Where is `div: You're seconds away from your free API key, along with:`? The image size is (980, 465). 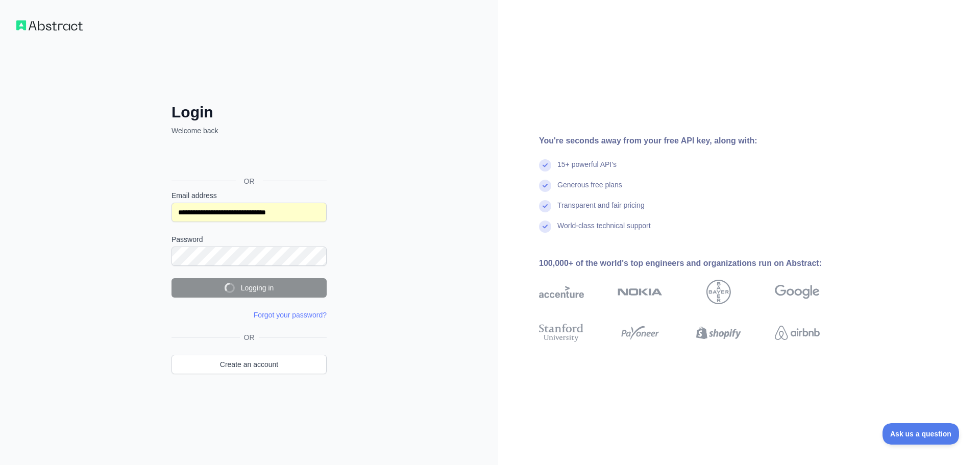 div: You're seconds away from your free API key, along with: is located at coordinates (695, 141).